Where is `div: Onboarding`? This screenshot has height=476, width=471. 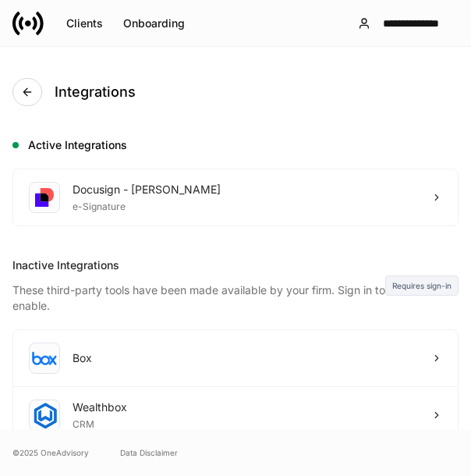
div: Onboarding is located at coordinates (154, 24).